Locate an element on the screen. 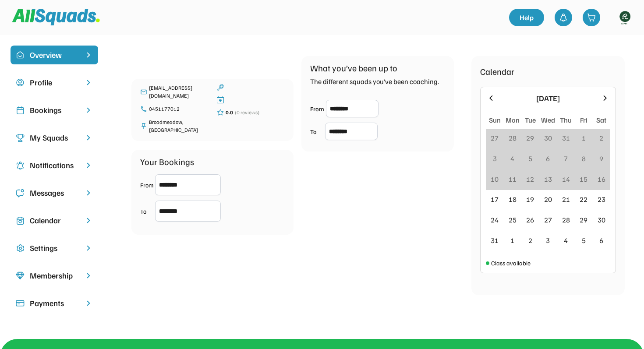 Image resolution: width=644 pixels, height=349 pixels. div: Tue is located at coordinates (530, 120).